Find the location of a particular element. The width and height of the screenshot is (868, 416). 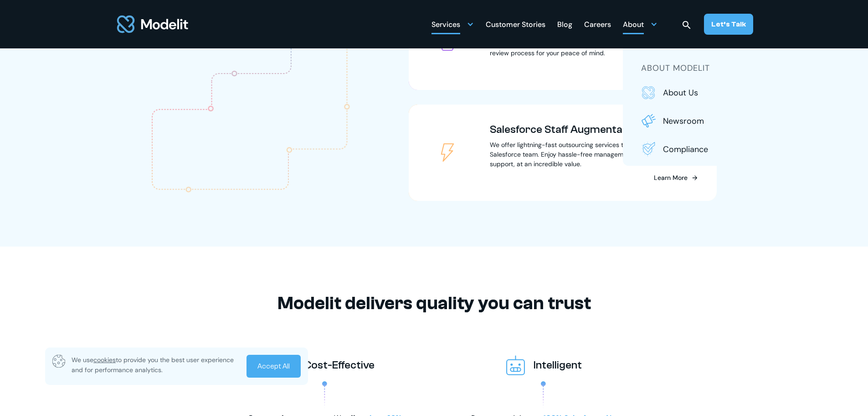

p: About us is located at coordinates (707, 93).